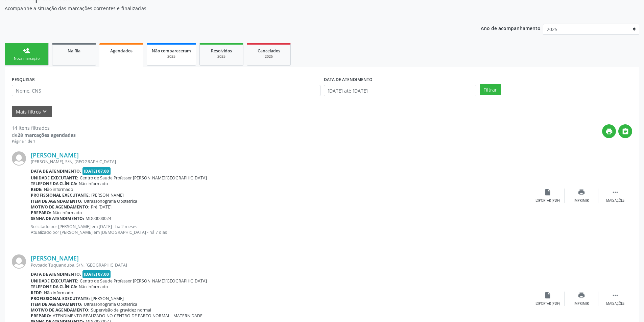  Describe the element at coordinates (222, 51) in the screenshot. I see `span: Resolvidos` at that location.